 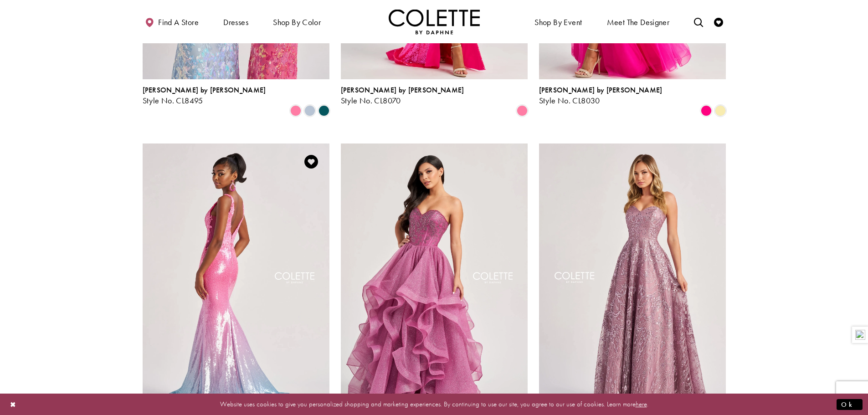 I want to click on i: Hot Pink, so click(x=706, y=111).